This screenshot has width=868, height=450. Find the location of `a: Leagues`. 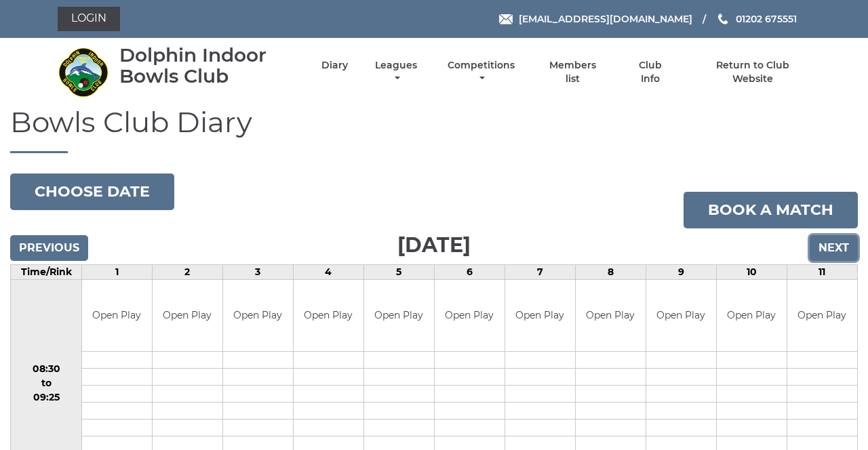

a: Leagues is located at coordinates (396, 72).